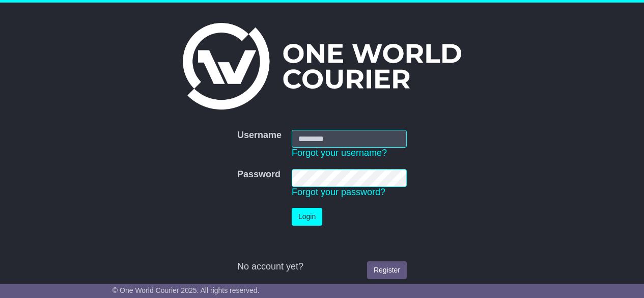 The width and height of the screenshot is (644, 298). What do you see at coordinates (307, 216) in the screenshot?
I see `button: Login` at bounding box center [307, 216].